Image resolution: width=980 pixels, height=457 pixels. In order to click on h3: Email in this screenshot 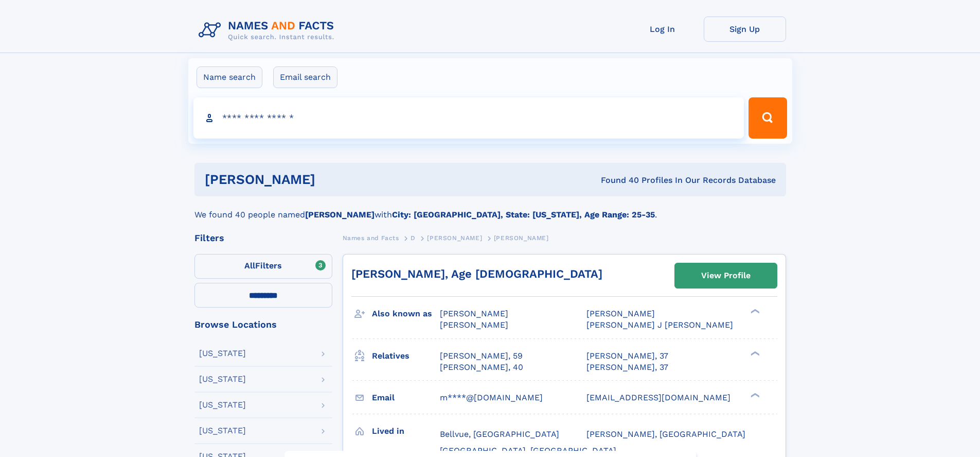, I will do `click(406, 398)`.